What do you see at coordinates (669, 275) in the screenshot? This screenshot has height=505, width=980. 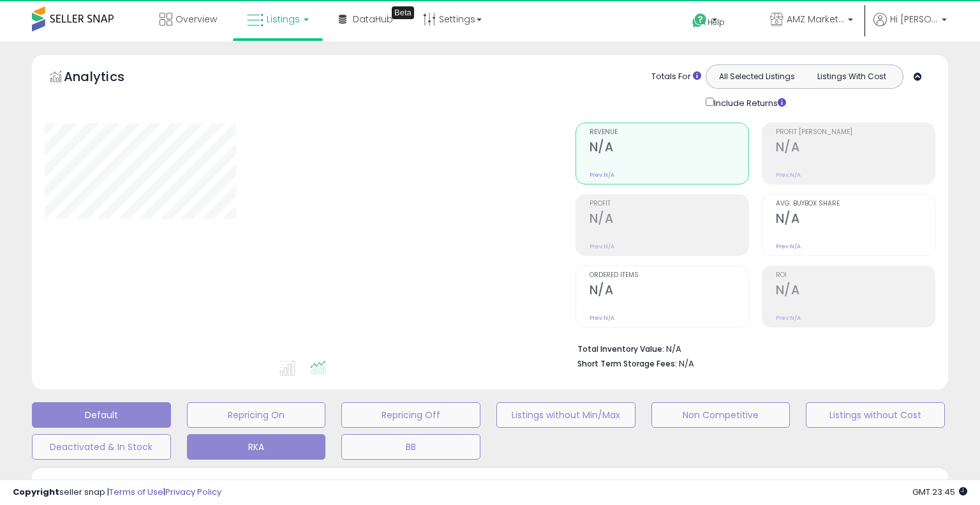 I see `span: Ordered Items` at bounding box center [669, 275].